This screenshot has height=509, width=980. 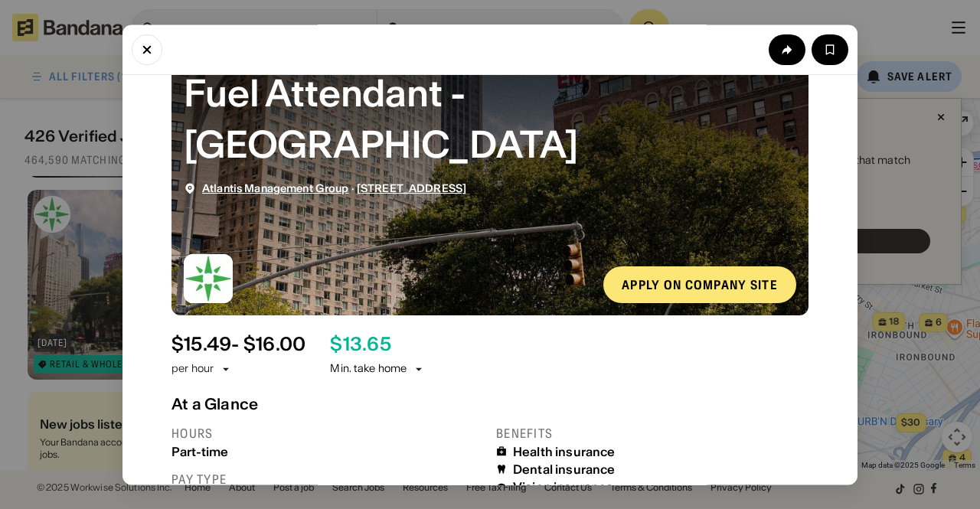 What do you see at coordinates (490, 404) in the screenshot?
I see `div: At a Glance` at bounding box center [490, 404].